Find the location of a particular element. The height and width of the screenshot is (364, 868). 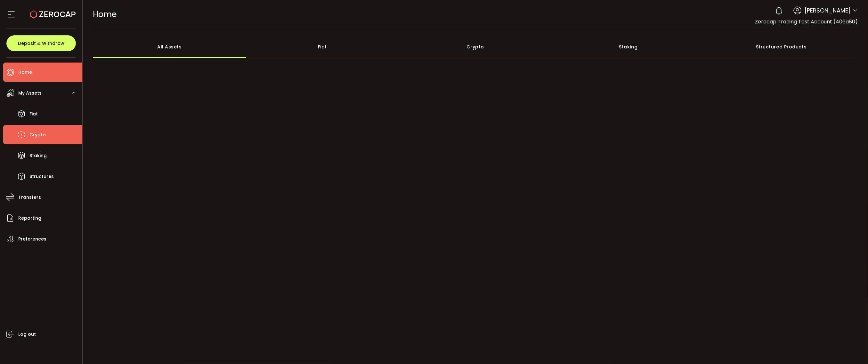

div: Staking is located at coordinates (629, 46).